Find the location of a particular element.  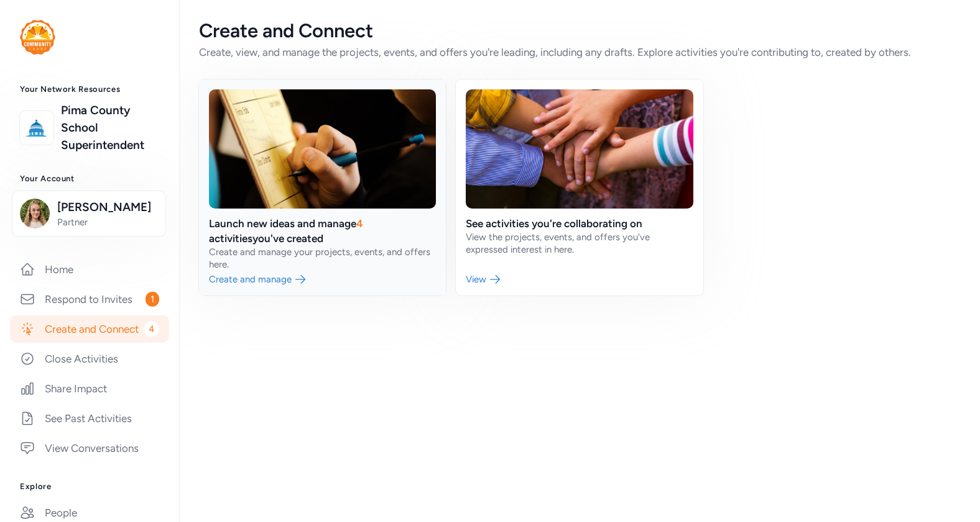

div: Create and Connect is located at coordinates (579, 31).